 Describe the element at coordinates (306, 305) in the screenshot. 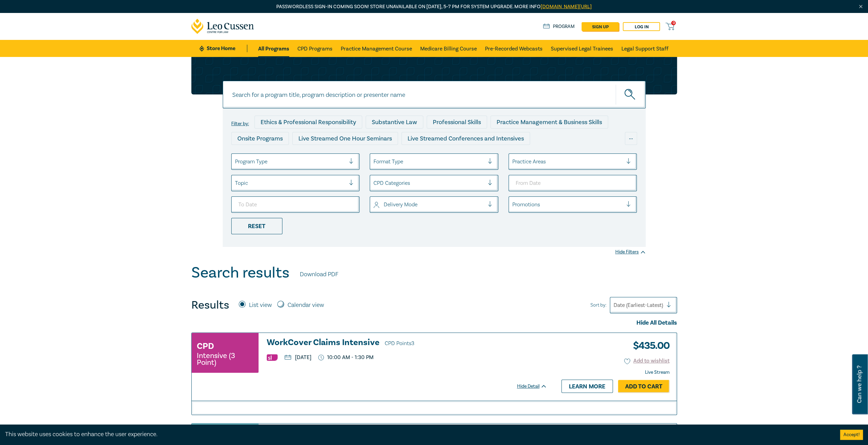

I see `label: Calendar view` at that location.